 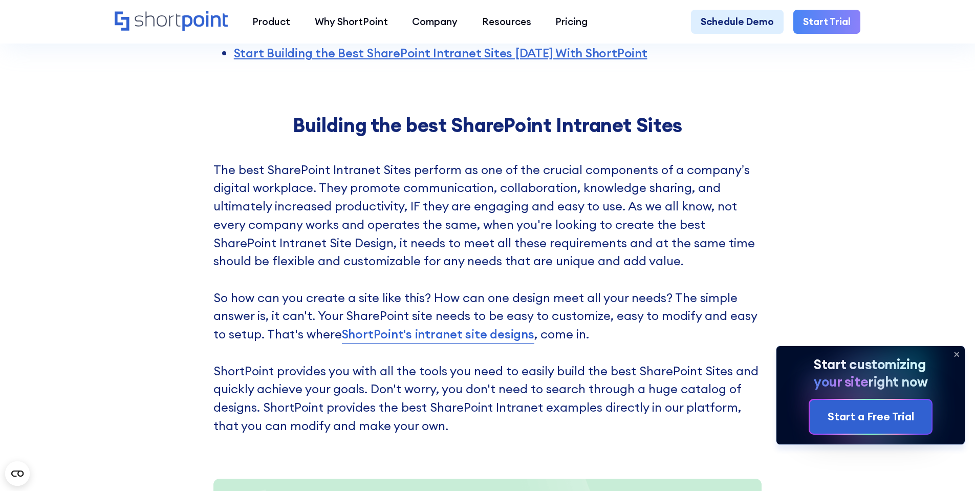 What do you see at coordinates (435, 21) in the screenshot?
I see `div: Company` at bounding box center [435, 21].